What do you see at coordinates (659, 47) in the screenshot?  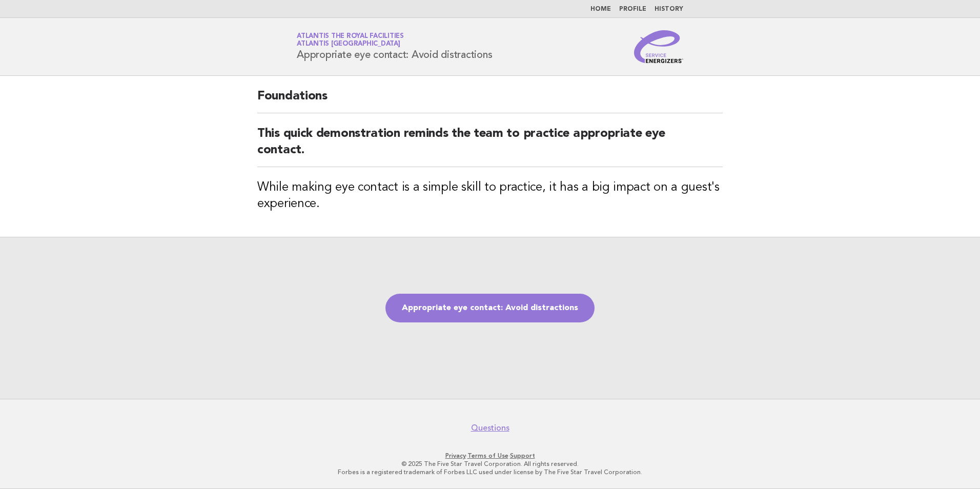 I see `img: Service Energizers` at bounding box center [659, 47].